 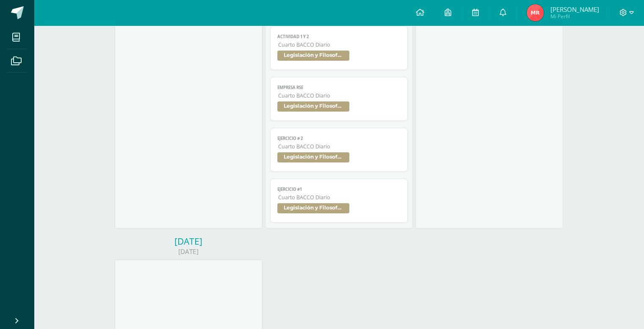 What do you see at coordinates (575, 16) in the screenshot?
I see `span: Mi Perfil` at bounding box center [575, 16].